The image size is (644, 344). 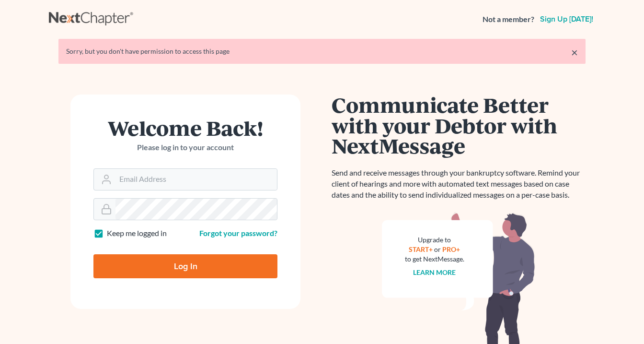 What do you see at coordinates (459, 125) in the screenshot?
I see `h1: Communicate Better with your Debtor with NextMessage` at bounding box center [459, 125].